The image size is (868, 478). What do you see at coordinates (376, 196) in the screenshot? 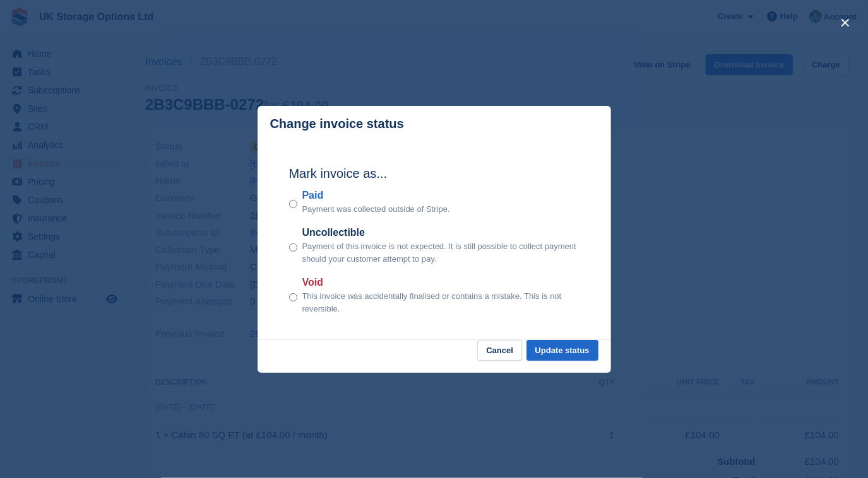
I see `label: Paid` at bounding box center [376, 196].